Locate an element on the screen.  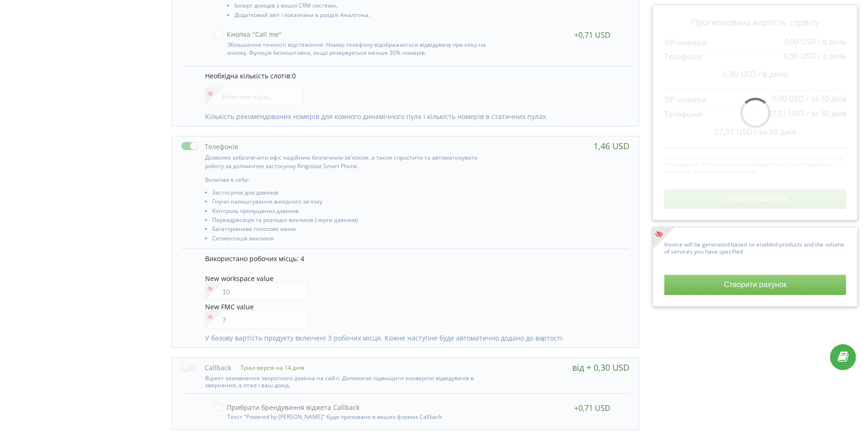
li: Додатковий звіт і показники в розділі Аналітика. is located at coordinates (363, 16).